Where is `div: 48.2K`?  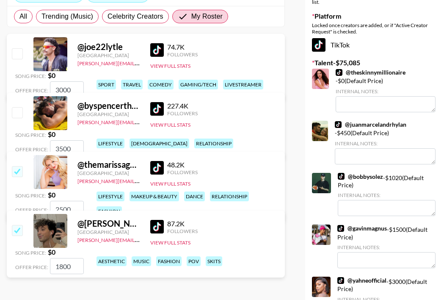 div: 48.2K is located at coordinates (183, 165).